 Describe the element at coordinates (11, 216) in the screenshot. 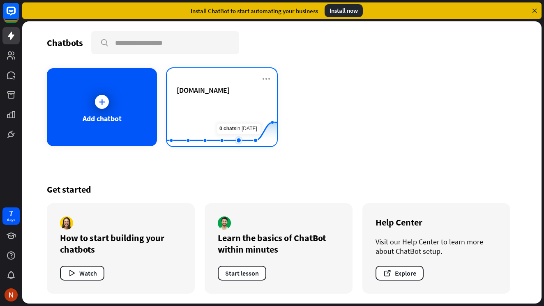

I see `a: 7 days` at that location.